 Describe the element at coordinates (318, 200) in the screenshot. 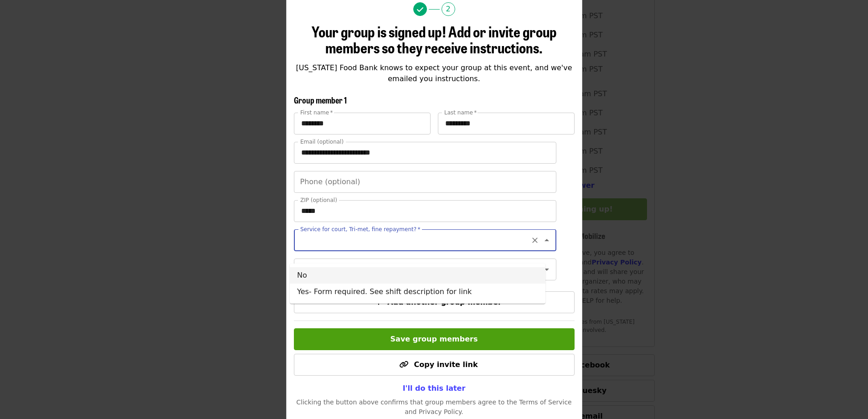

I see `label: ZIP (optional)` at that location.